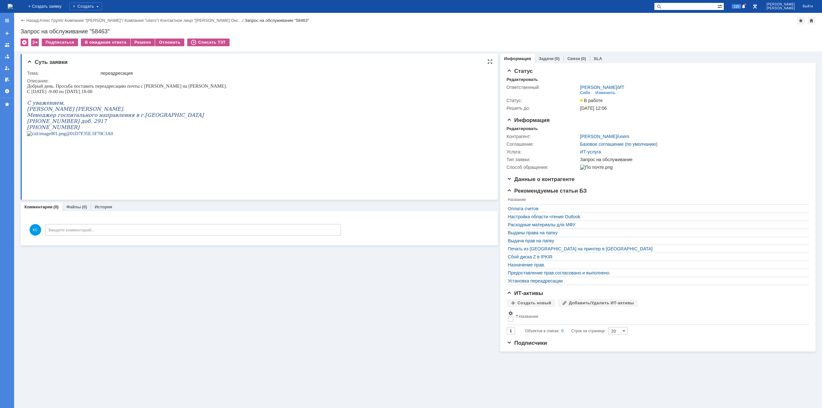 The width and height of the screenshot is (822, 408). I want to click on a: Связи, so click(573, 58).